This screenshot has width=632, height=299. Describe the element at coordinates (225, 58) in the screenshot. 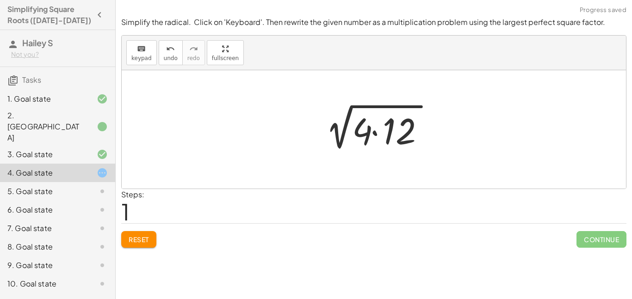

I see `span: fullscreen` at that location.